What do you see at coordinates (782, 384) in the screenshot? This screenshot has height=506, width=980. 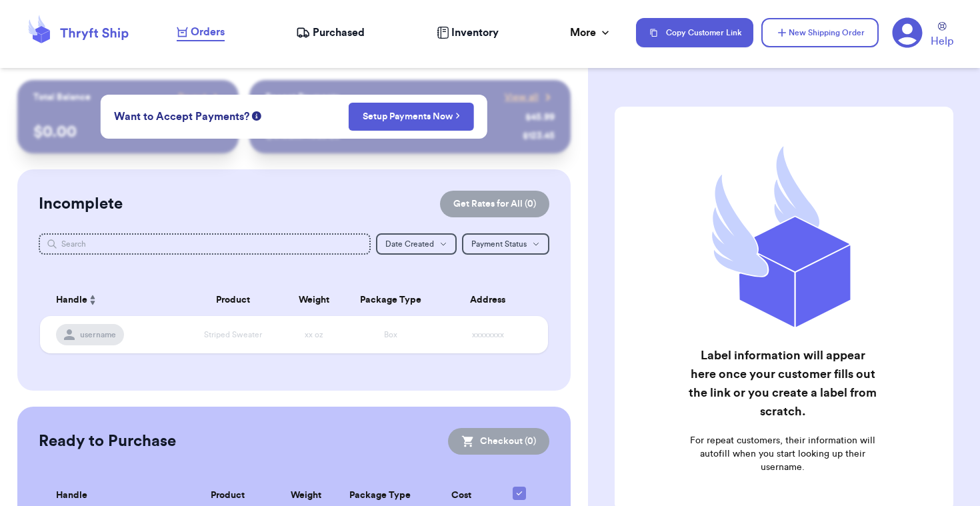 I see `h2: Label information will appear here once your customer fills out the link or you create a label fr...` at bounding box center [782, 384].